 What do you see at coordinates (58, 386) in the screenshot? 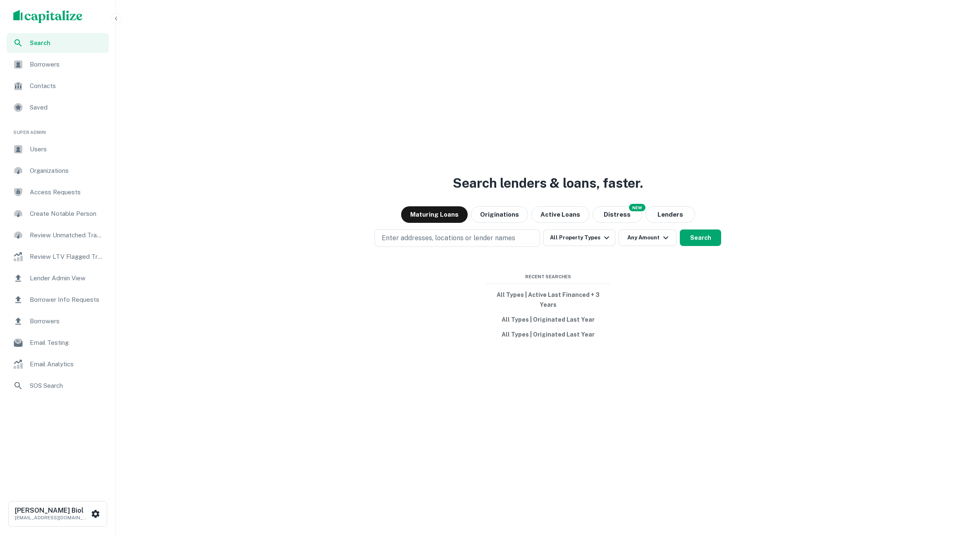
I see `div: SOS Search` at bounding box center [58, 386].